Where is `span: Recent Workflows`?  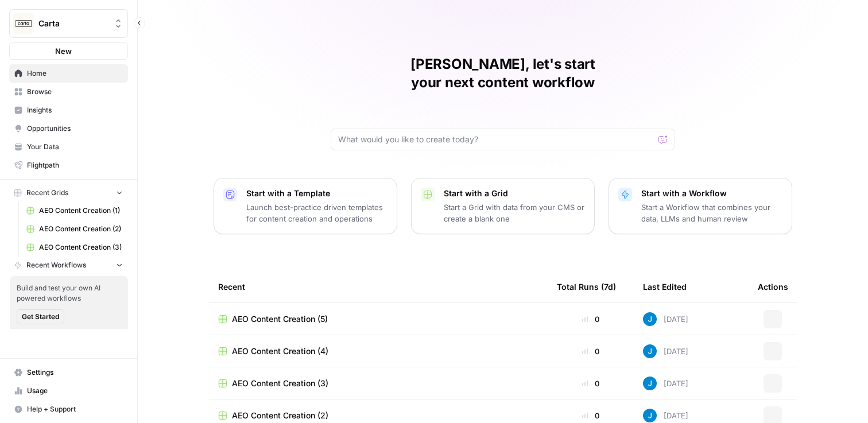 span: Recent Workflows is located at coordinates (56, 266).